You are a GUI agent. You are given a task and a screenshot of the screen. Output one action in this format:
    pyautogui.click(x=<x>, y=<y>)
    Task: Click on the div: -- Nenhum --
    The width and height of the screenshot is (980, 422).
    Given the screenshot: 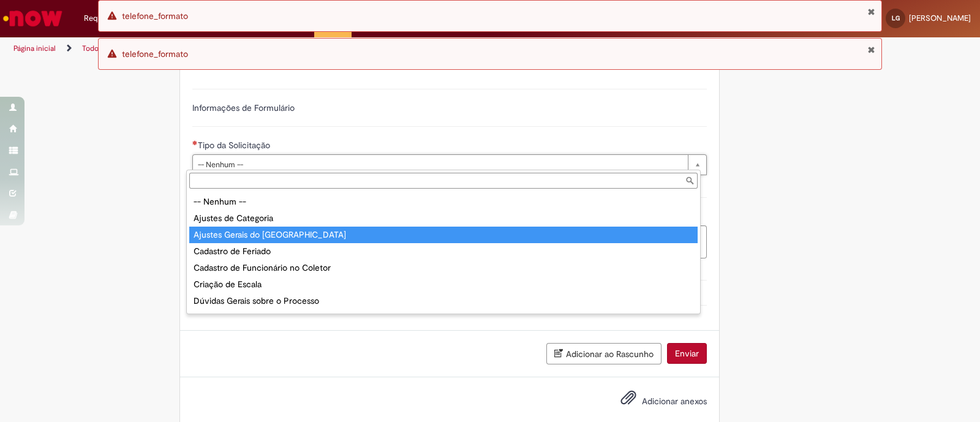 What is the action you would take?
    pyautogui.click(x=444, y=202)
    